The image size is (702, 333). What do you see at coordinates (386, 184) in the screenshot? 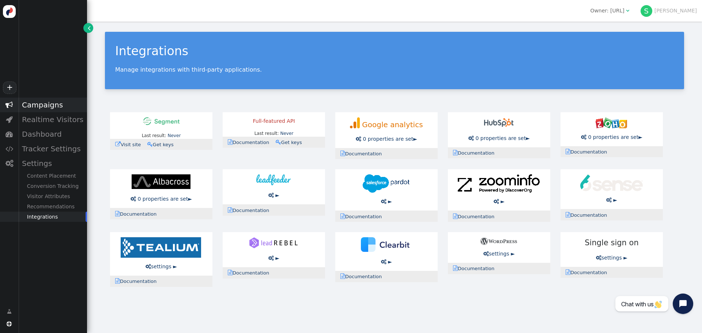
I see `img: pardot-128x50.png` at bounding box center [386, 184].